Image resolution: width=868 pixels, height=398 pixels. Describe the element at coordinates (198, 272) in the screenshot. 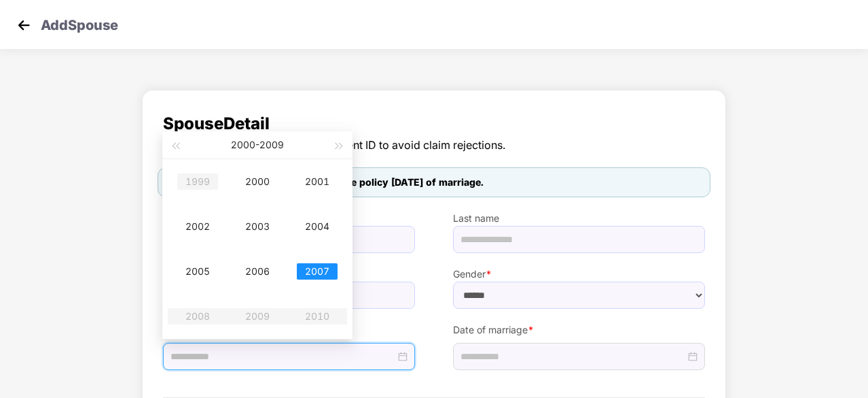

I see `div: 2005` at that location.